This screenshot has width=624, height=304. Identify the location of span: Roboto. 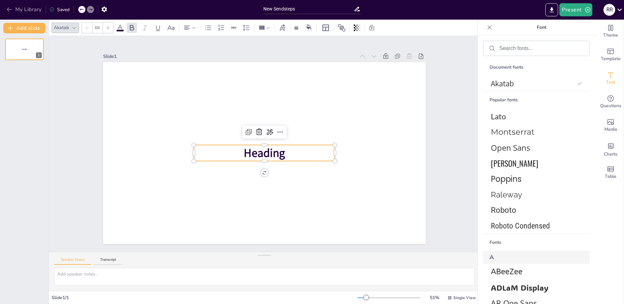
(535, 210).